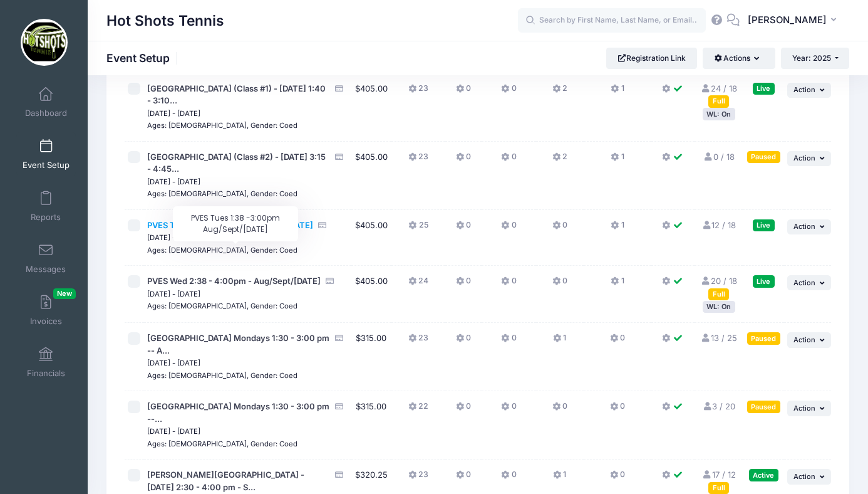  I want to click on a: 20 / 18 Full, so click(719, 287).